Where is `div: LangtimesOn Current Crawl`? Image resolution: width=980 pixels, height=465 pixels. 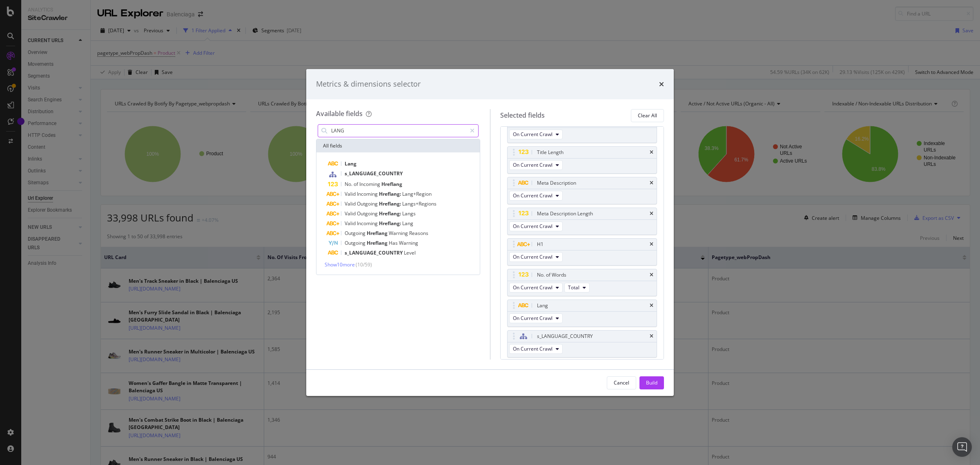 div: LangtimesOn Current Crawl is located at coordinates (582, 313).